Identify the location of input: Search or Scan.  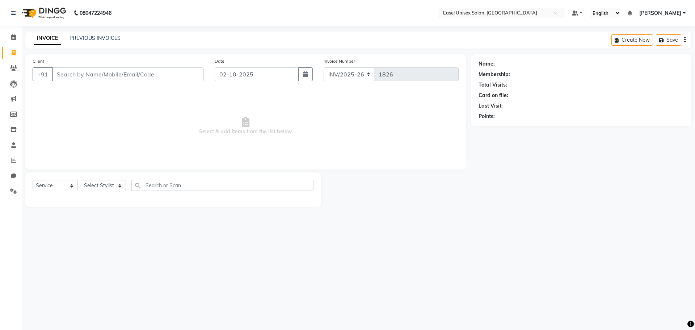
(222, 185).